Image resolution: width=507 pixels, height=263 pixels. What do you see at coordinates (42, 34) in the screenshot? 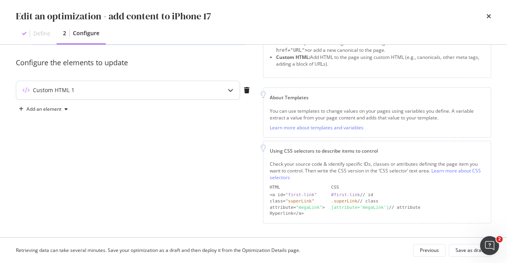
I see `div: Define` at bounding box center [42, 34].